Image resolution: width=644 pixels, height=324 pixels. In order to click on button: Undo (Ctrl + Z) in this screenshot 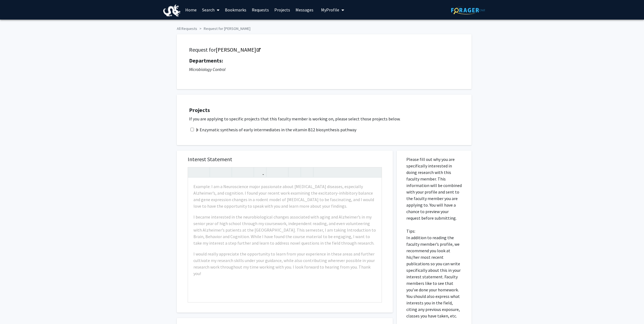, I will do `click(194, 173)`.